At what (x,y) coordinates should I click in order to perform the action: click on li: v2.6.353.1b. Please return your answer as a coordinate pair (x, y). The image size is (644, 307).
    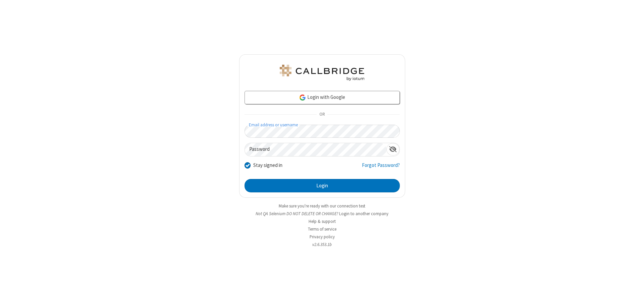
    Looking at the image, I should click on (322, 244).